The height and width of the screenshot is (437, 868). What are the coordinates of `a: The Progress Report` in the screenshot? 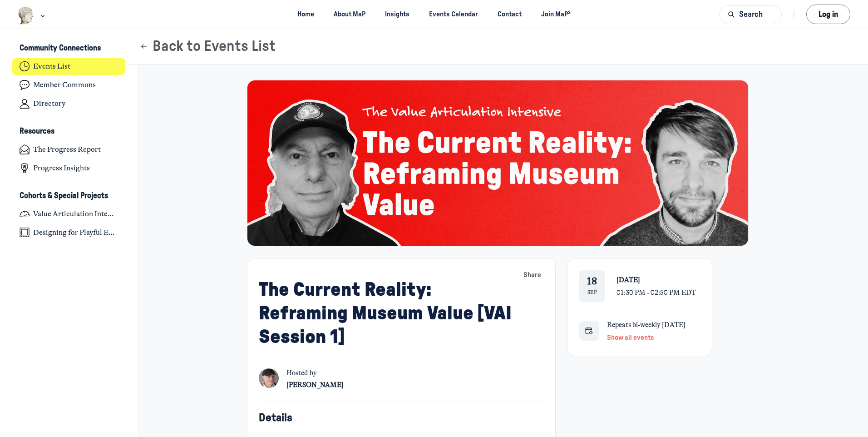 It's located at (69, 150).